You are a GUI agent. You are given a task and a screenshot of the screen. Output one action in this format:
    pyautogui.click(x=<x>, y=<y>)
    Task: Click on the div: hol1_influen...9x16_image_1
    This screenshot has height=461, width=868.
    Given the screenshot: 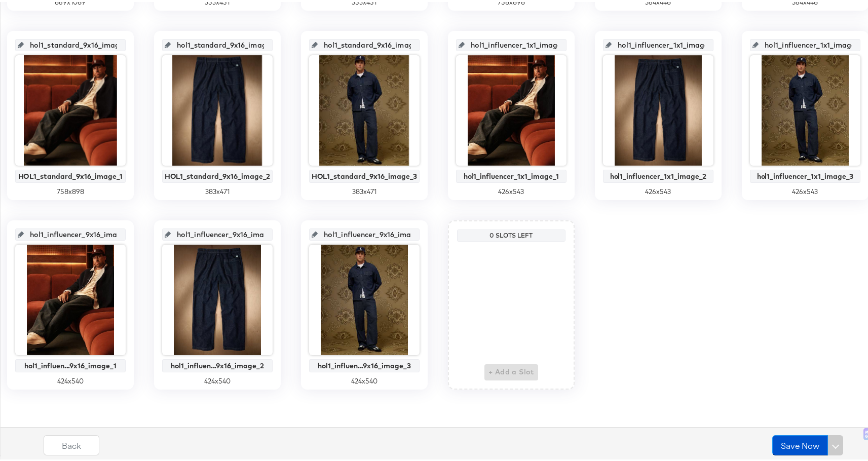 What is the action you would take?
    pyautogui.click(x=71, y=363)
    